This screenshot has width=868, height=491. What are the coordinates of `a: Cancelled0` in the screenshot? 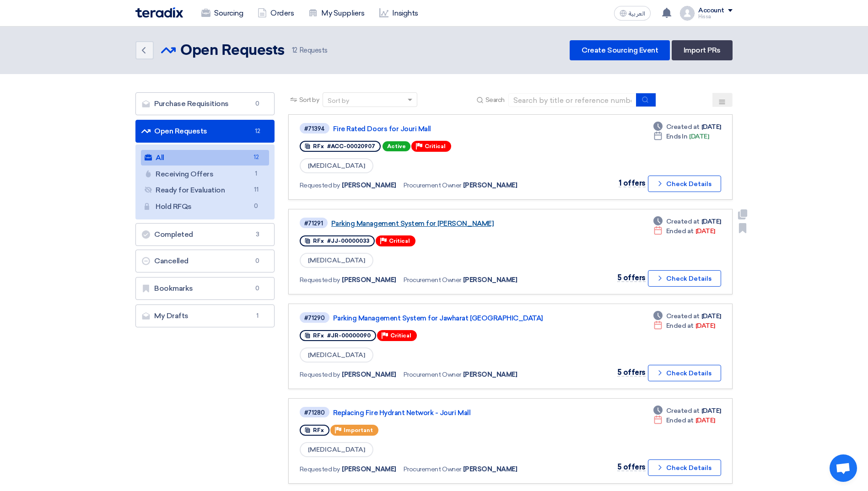 It's located at (205, 261).